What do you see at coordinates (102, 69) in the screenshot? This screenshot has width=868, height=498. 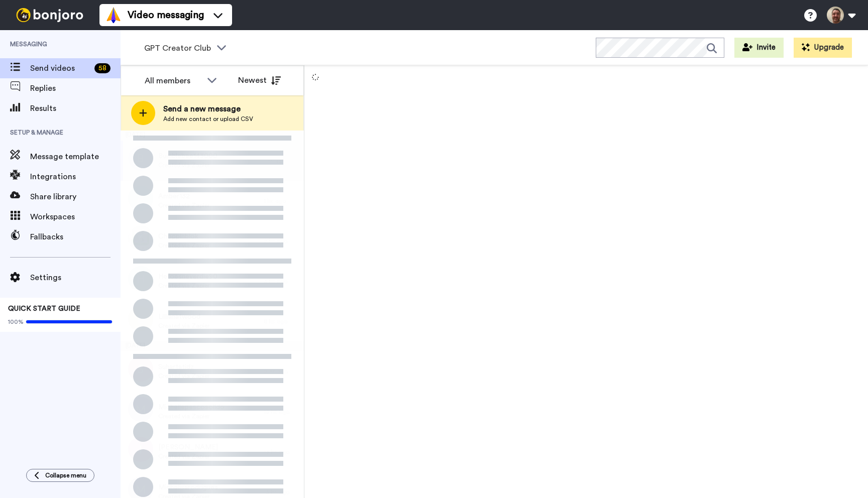 I see `div: 58` at bounding box center [102, 69].